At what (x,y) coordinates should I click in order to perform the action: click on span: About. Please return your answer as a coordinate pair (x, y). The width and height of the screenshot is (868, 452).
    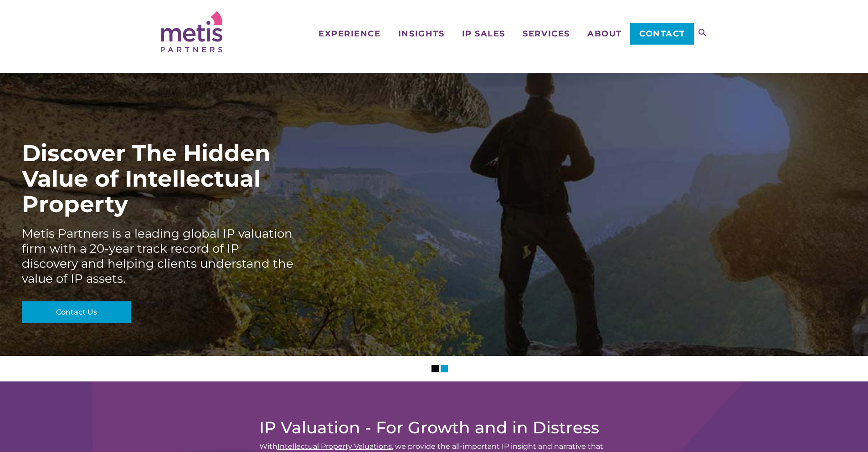
    Looking at the image, I should click on (604, 34).